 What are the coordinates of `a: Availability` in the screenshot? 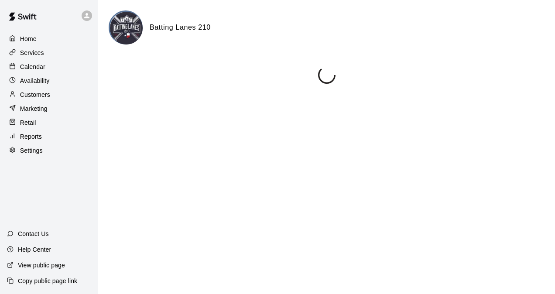 It's located at (49, 81).